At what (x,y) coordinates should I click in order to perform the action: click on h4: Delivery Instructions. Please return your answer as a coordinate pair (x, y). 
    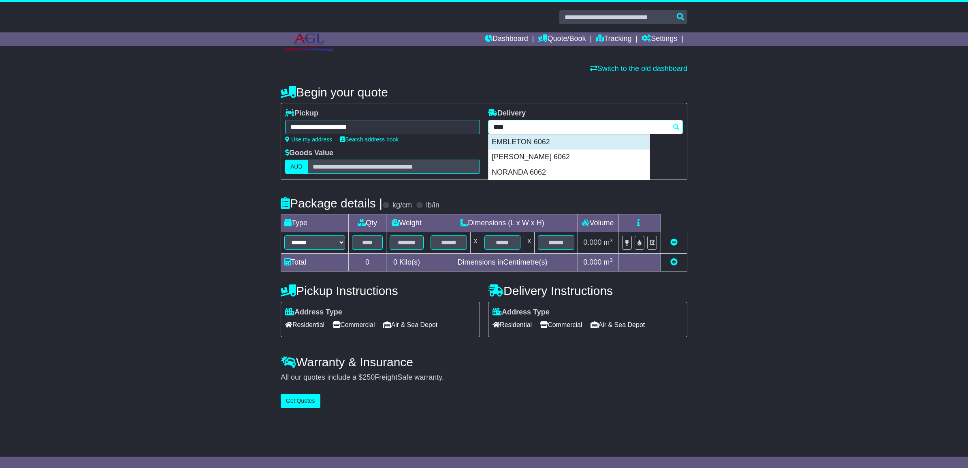
    Looking at the image, I should click on (588, 291).